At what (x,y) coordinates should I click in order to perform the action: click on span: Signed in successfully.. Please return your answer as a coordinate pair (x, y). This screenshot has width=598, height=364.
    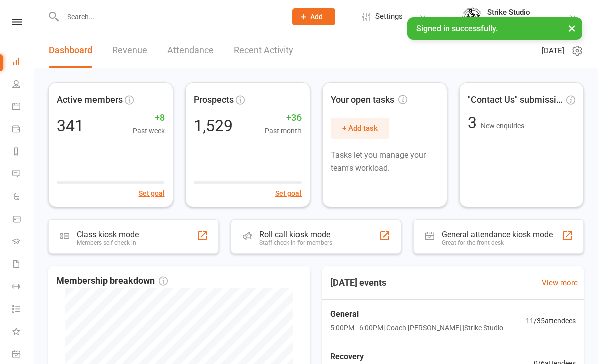
    Looking at the image, I should click on (457, 28).